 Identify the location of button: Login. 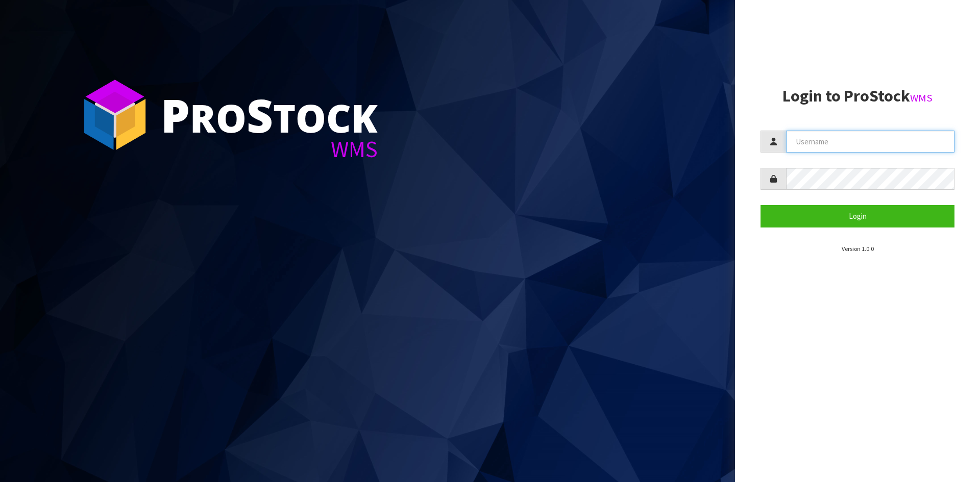
(858, 216).